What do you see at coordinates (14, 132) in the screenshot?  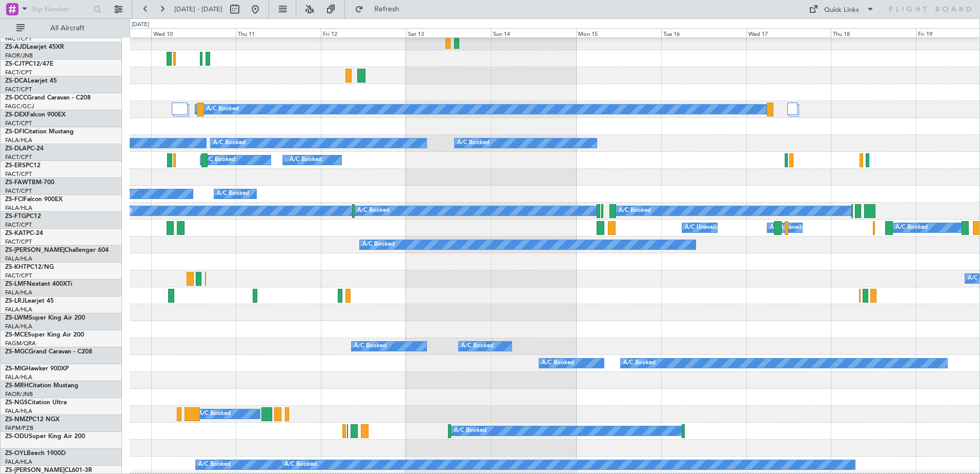 I see `span: ZS-DFI` at bounding box center [14, 132].